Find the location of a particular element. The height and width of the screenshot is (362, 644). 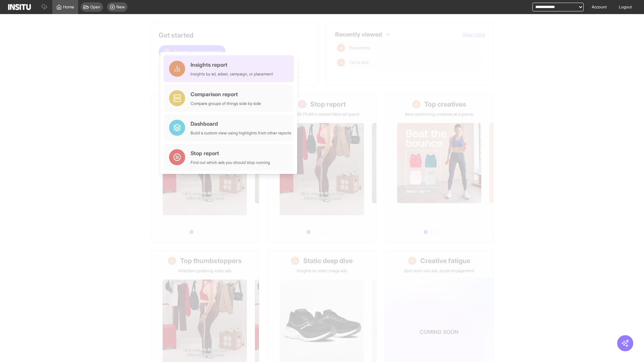

img: Logo is located at coordinates (20, 7).